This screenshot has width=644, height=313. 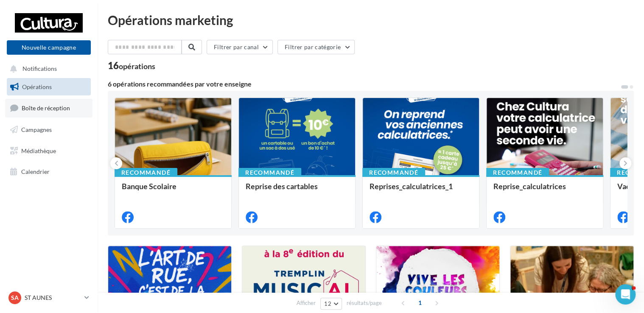 I want to click on span: Notifications, so click(x=40, y=69).